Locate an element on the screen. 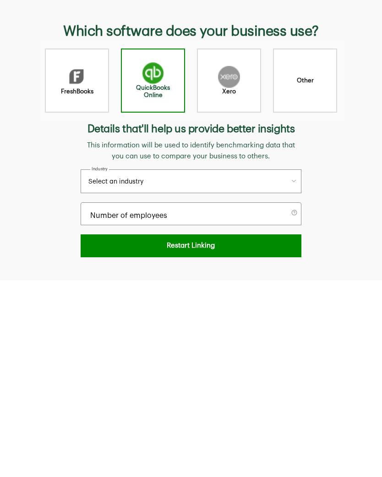 Image resolution: width=382 pixels, height=477 pixels. img: QuickBooks Online is located at coordinates (153, 73).